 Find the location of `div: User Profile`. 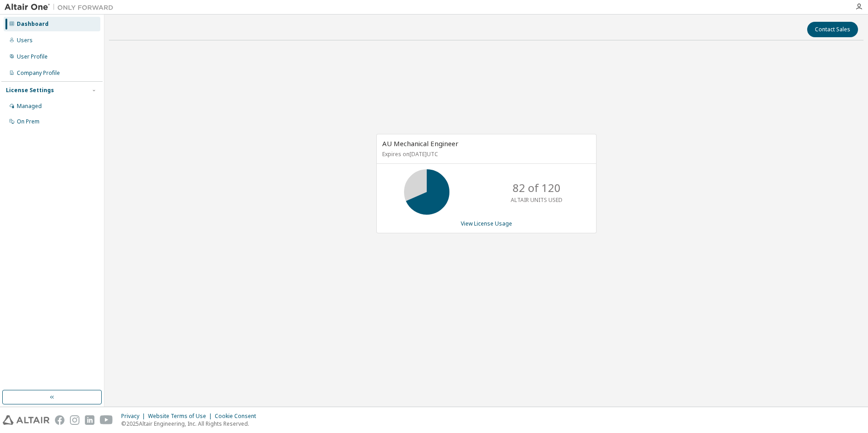

div: User Profile is located at coordinates (33, 56).